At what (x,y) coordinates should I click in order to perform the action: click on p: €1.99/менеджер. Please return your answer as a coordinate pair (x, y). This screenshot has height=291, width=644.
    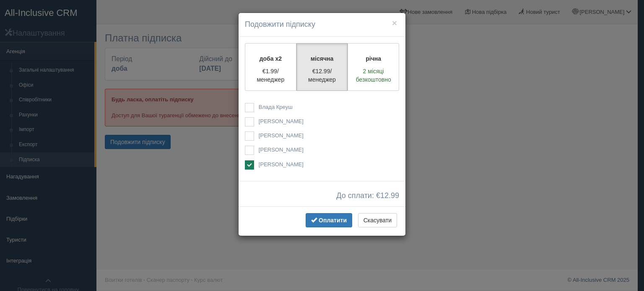
    Looking at the image, I should click on (270, 75).